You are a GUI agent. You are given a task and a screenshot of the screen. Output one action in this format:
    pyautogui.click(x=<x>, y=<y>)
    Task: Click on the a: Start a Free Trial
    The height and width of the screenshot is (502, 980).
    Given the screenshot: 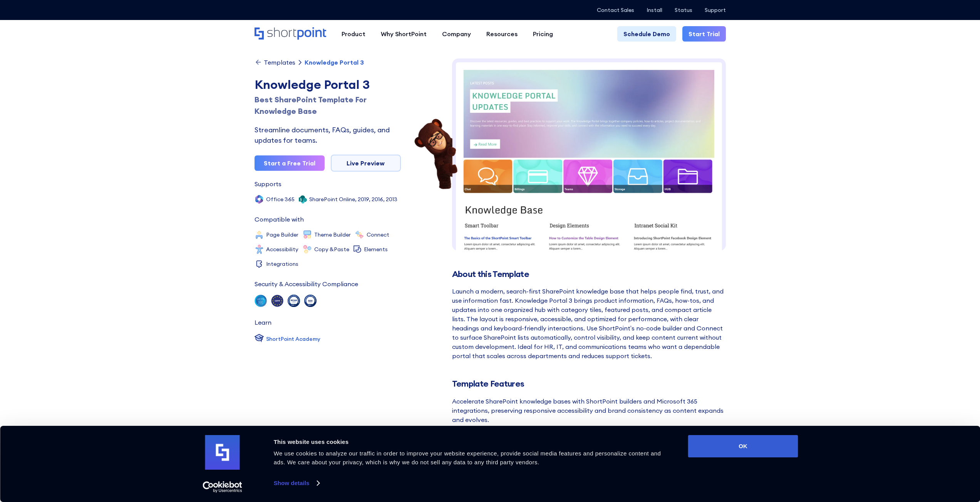 What is the action you would take?
    pyautogui.click(x=289, y=163)
    